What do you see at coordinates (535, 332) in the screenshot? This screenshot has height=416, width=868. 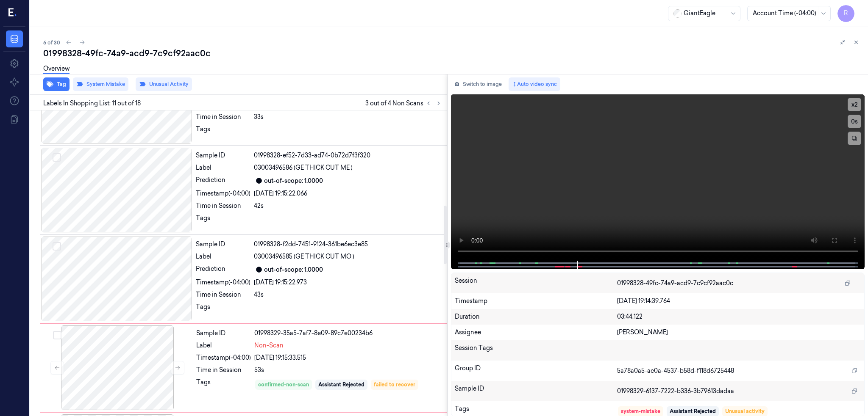 I see `div: Assignee` at bounding box center [535, 332].